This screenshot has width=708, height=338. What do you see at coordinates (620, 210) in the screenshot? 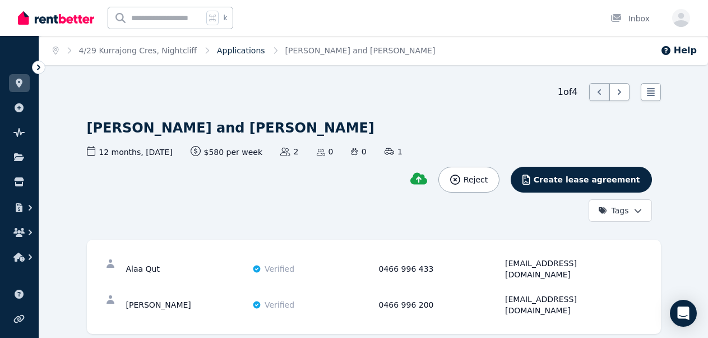
I see `button: Tags` at bounding box center [620, 210].